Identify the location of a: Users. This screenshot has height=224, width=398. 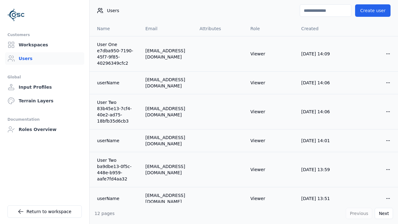
(44, 58).